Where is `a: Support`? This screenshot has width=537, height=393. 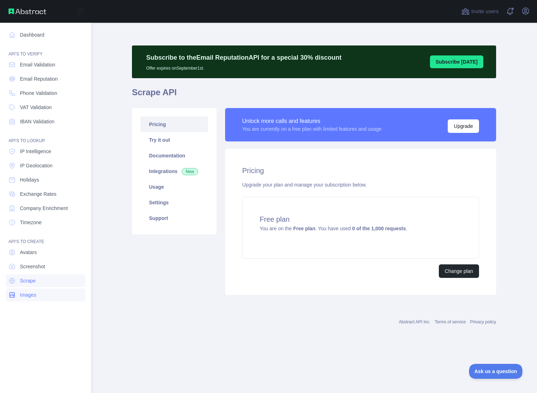 a: Support is located at coordinates (174, 218).